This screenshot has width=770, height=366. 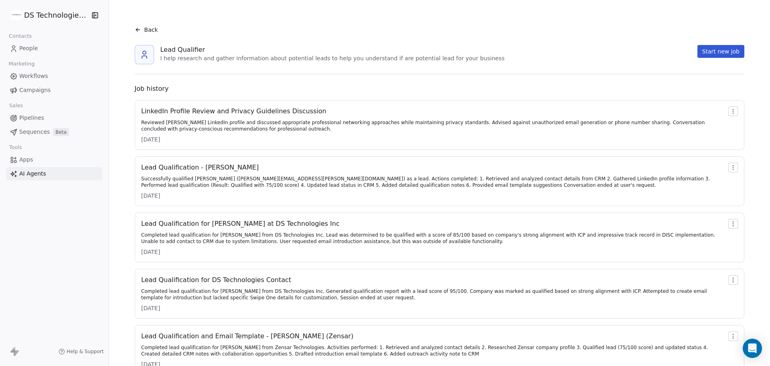 I want to click on button: DS Technologies Inc, so click(x=48, y=15).